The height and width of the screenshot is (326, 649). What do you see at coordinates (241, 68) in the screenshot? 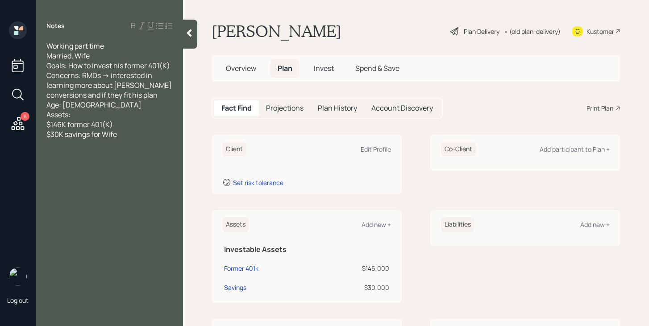
I see `span: Overview` at bounding box center [241, 68].